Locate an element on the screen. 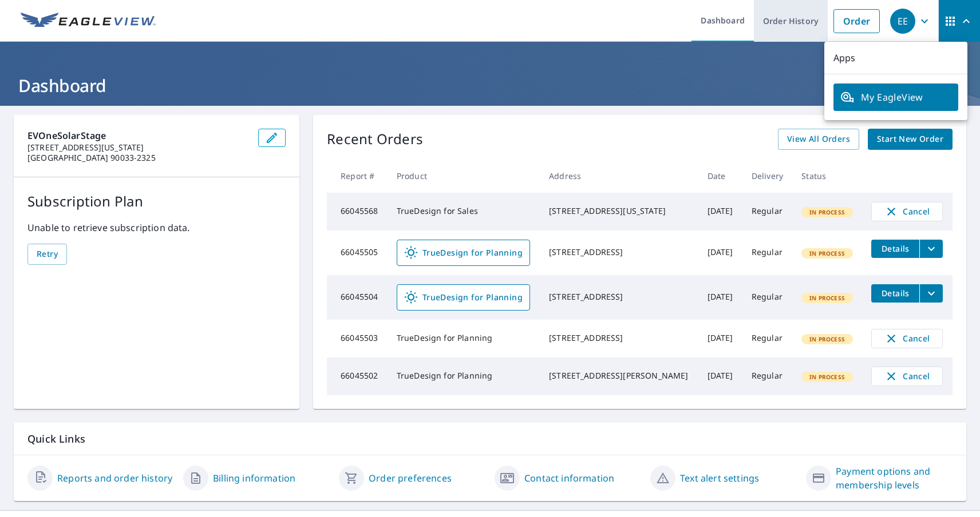 The width and height of the screenshot is (980, 517). th: Delivery is located at coordinates (768, 176).